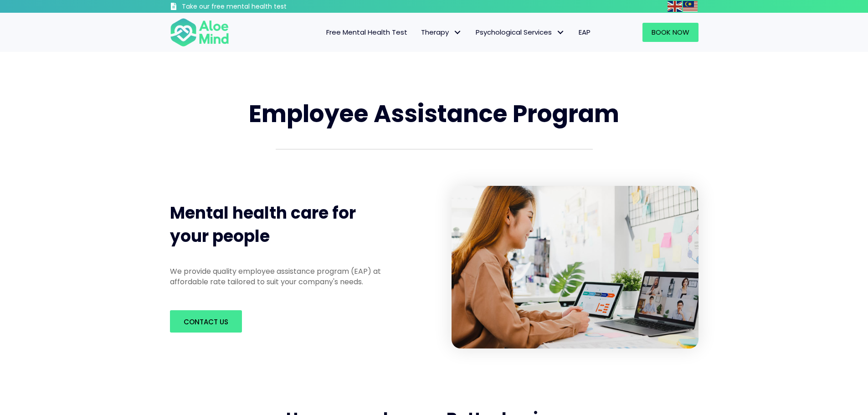  What do you see at coordinates (691, 6) in the screenshot?
I see `img: ms` at bounding box center [691, 6].